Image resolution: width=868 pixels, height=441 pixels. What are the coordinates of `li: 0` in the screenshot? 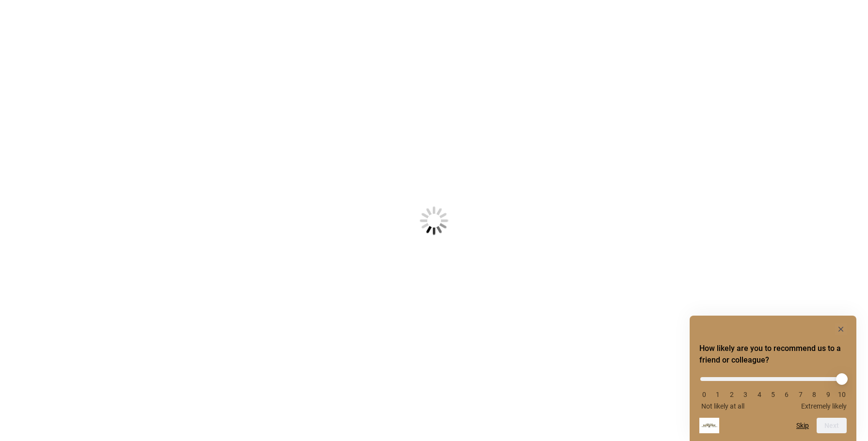 It's located at (704, 394).